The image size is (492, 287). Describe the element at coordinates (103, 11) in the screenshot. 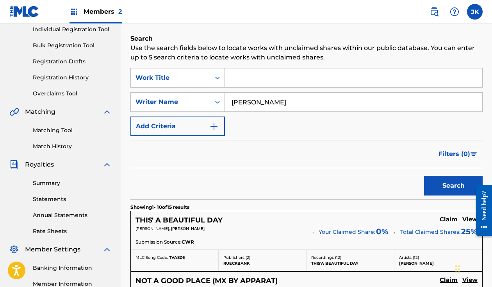

I see `span: Members` at that location.